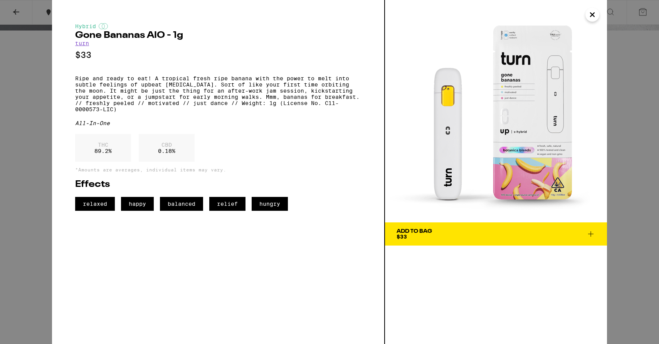  What do you see at coordinates (218, 35) in the screenshot?
I see `h2: Gone Bananas AIO - 1g` at bounding box center [218, 35].